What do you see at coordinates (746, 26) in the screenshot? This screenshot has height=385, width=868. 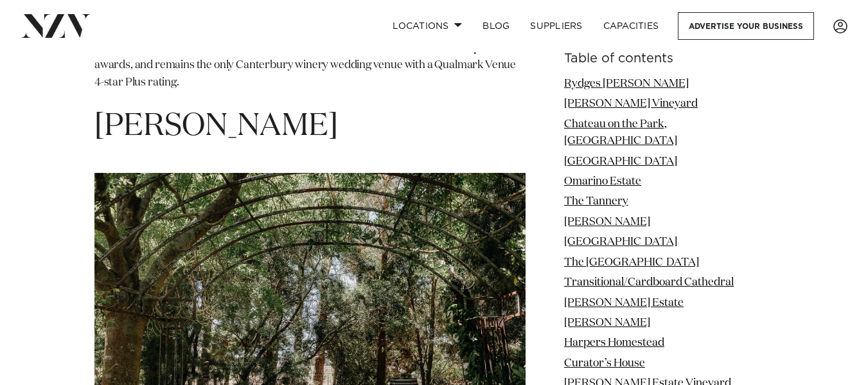 I see `a: Advertise your business` at bounding box center [746, 26].